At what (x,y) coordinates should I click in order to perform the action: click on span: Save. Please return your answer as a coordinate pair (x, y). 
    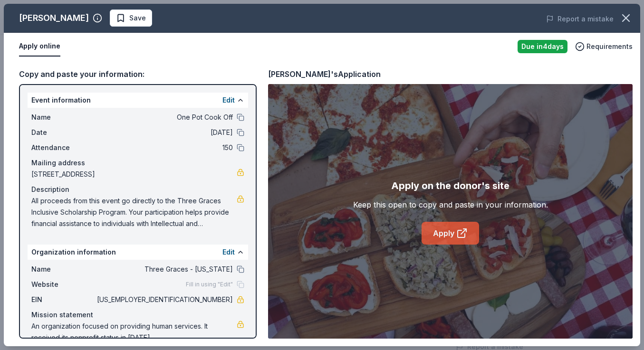
    Looking at the image, I should click on (137, 18).